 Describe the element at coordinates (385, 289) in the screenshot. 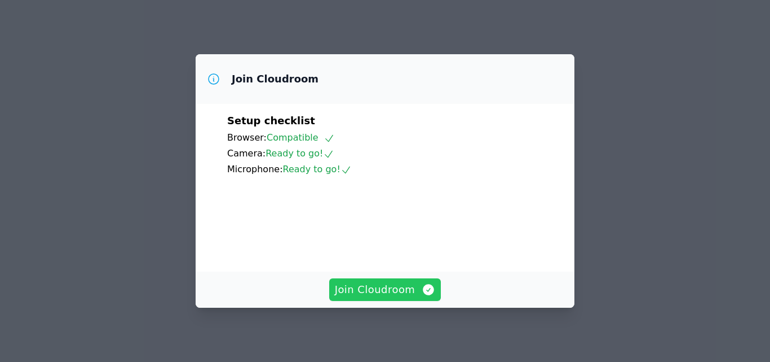

I see `button: Join Cloudroom` at that location.